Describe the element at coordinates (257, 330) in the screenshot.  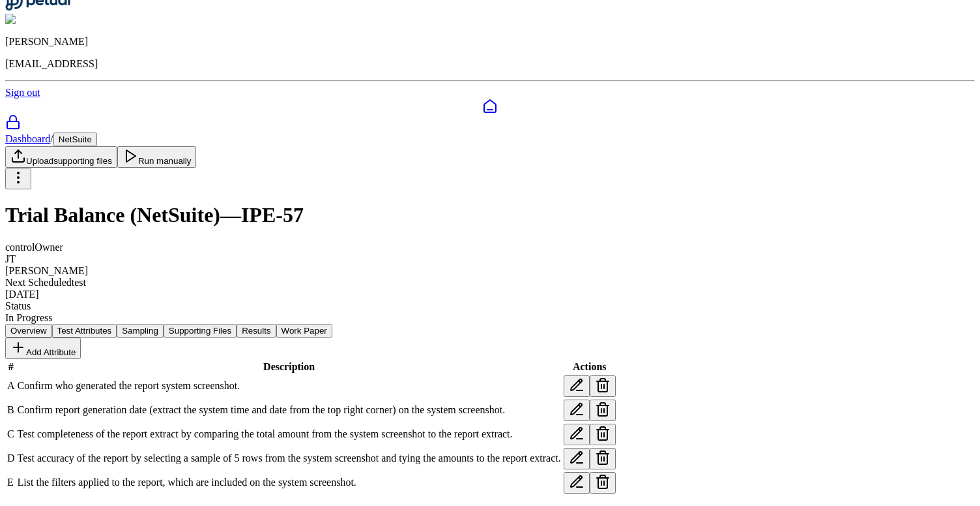
I see `button: Results` at that location.